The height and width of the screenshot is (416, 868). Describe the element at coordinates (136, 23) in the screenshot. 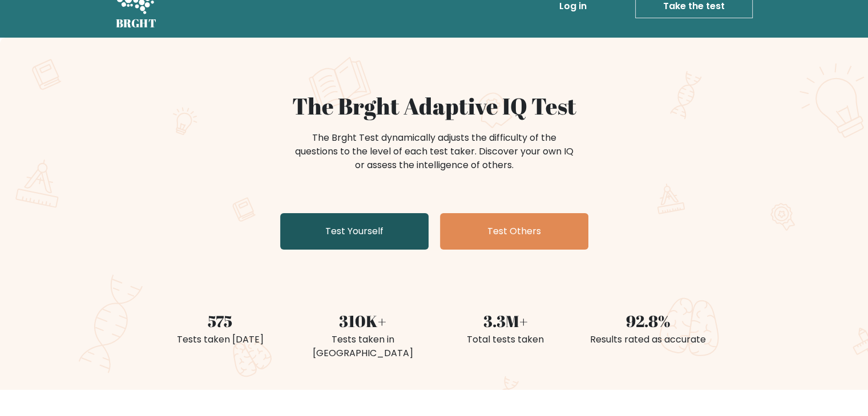

I see `h5: BRGHT` at that location.